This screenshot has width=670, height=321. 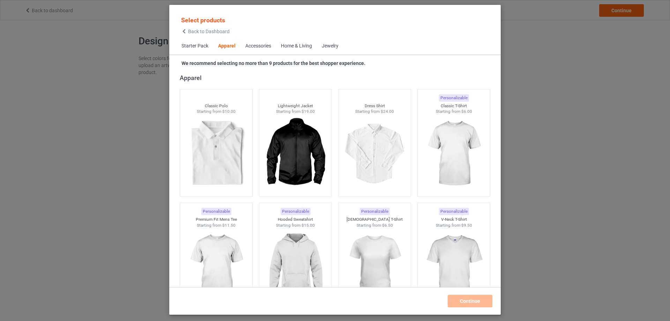 I want to click on div: Lightweight Jacket, so click(x=295, y=106).